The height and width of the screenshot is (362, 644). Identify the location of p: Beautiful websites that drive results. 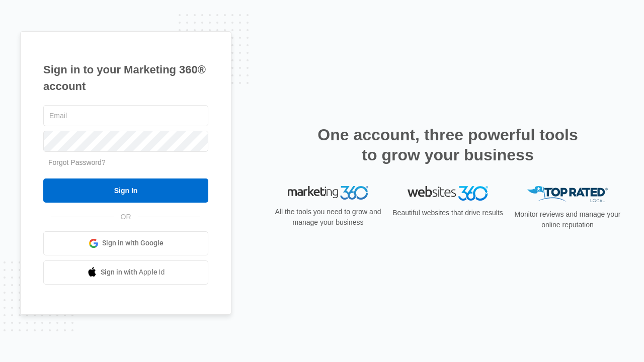
(448, 213).